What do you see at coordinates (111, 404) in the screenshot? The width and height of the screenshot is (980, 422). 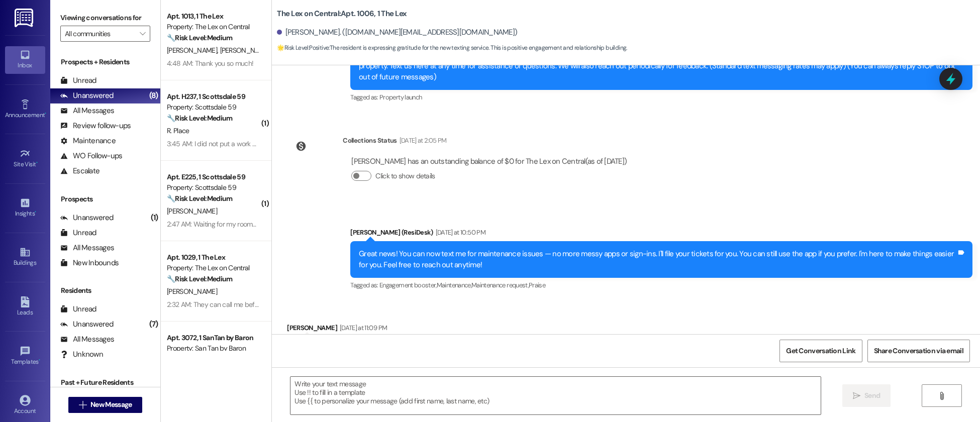 I see `span: New Message` at bounding box center [111, 404].